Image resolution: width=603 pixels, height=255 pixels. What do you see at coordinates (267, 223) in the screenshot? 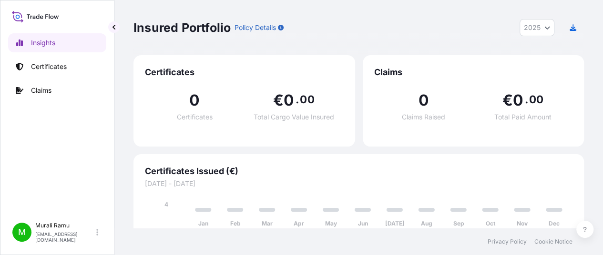
I see `tspan: Mar` at bounding box center [267, 223].